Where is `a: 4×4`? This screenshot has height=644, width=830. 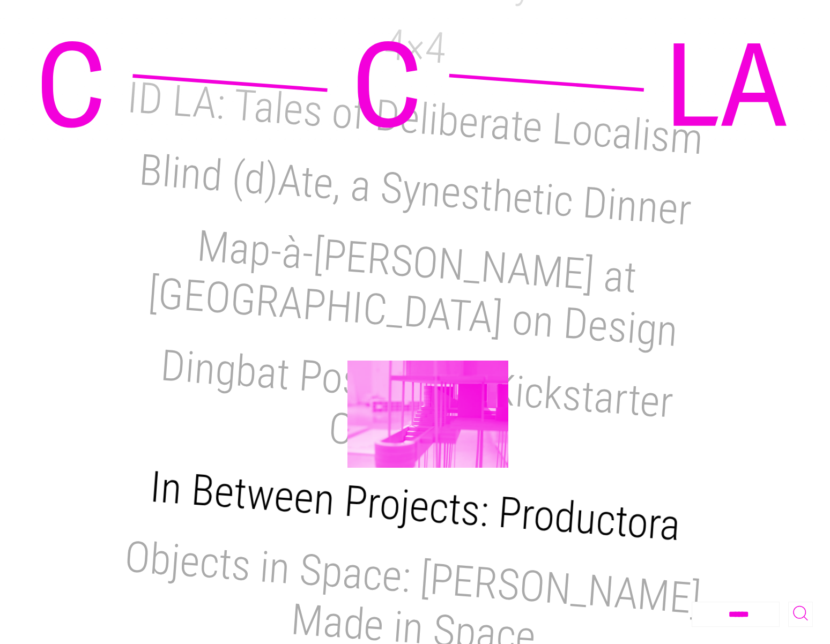
a: 4×4 is located at coordinates (415, 47).